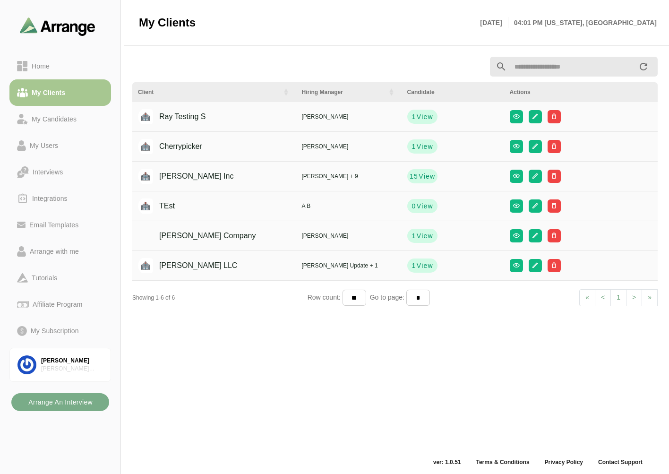  Describe the element at coordinates (214, 92) in the screenshot. I see `div: Client` at that location.